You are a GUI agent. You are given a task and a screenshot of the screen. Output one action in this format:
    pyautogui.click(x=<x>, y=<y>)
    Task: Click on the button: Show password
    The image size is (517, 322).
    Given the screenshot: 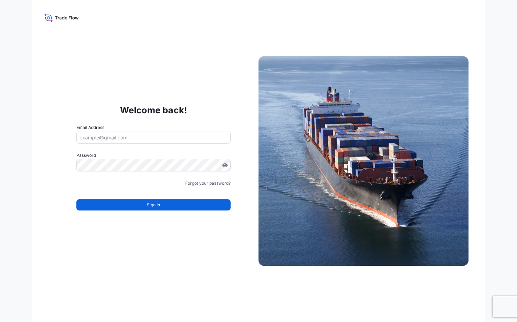 What is the action you would take?
    pyautogui.click(x=225, y=165)
    